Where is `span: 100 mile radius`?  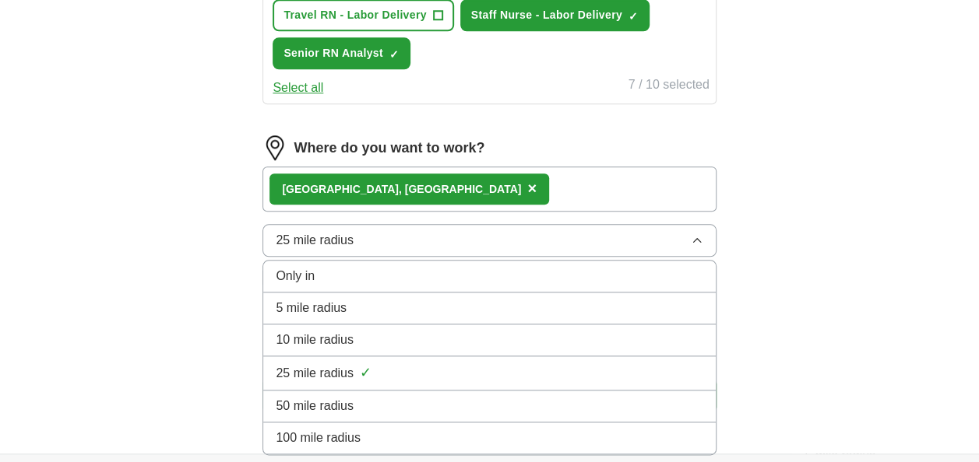 span: 100 mile radius is located at coordinates (318, 438).